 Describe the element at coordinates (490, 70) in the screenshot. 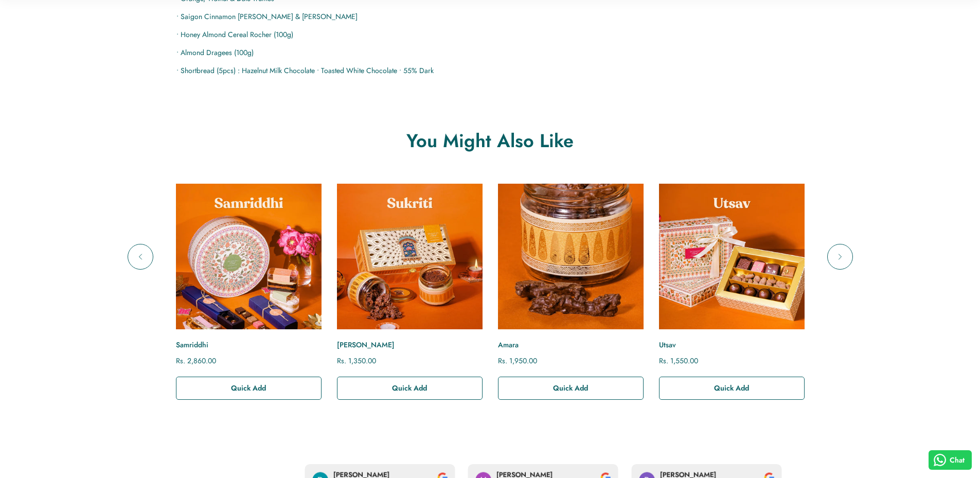

I see `p: • Shortbread (5pcs) : Hazelnut Milk Chocolate • Toasted White Chocolate • 55% Dark` at that location.